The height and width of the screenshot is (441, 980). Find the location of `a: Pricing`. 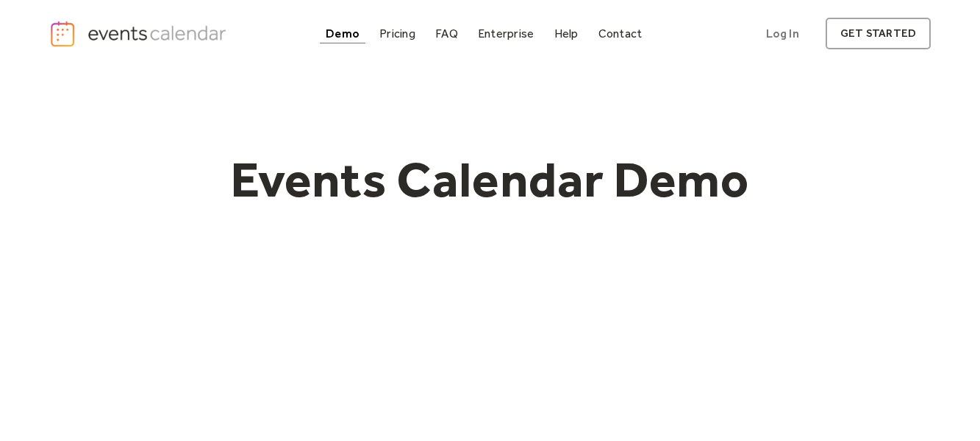

a: Pricing is located at coordinates (397, 33).